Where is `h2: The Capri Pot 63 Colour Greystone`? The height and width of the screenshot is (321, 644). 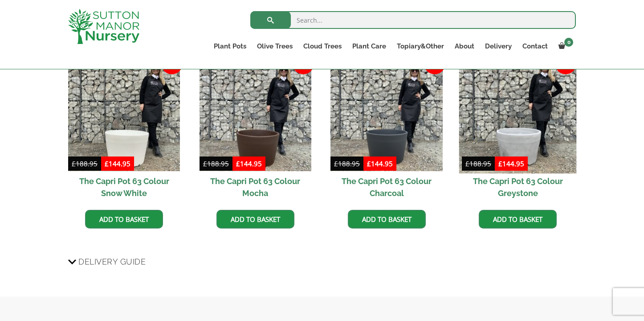 h2: The Capri Pot 63 Colour Greystone is located at coordinates (517, 188).